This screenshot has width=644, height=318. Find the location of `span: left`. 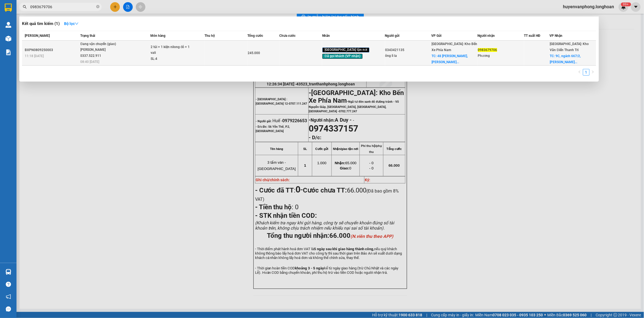

span: left is located at coordinates (580, 72).